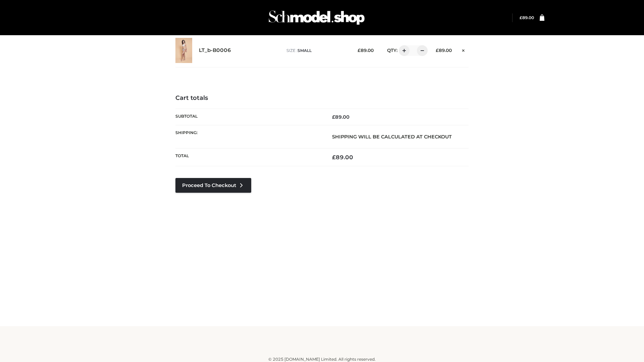 This screenshot has width=644, height=362. I want to click on img: Schmodel Admin 964, so click(317, 17).